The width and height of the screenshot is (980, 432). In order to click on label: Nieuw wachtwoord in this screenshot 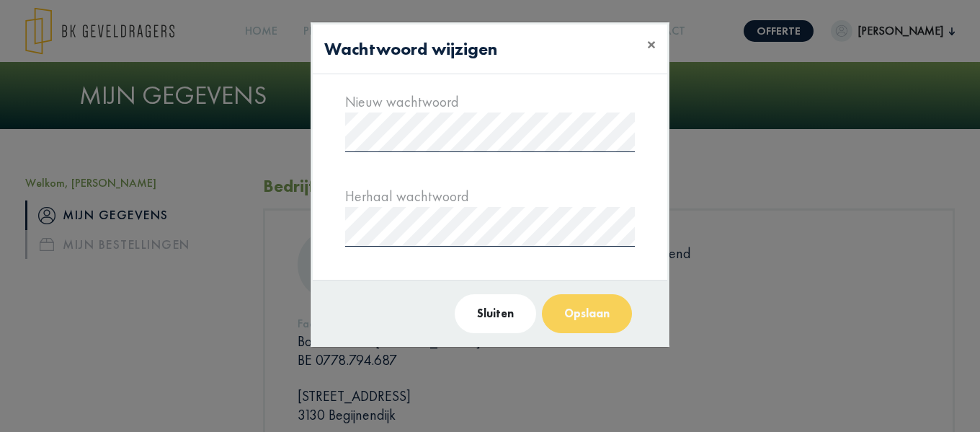, I will do `click(402, 102)`.